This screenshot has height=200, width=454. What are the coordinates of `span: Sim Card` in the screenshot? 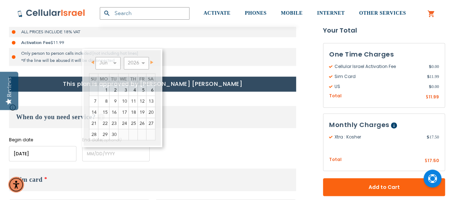 It's located at (378, 77).